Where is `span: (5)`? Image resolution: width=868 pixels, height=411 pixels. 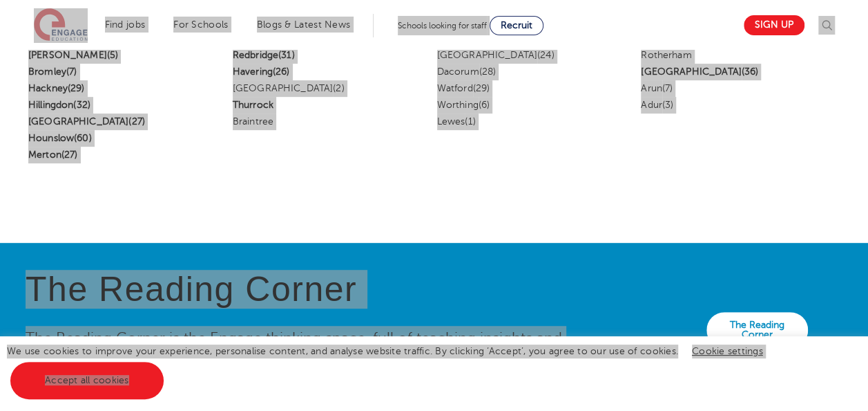 span: (5) is located at coordinates (113, 54).